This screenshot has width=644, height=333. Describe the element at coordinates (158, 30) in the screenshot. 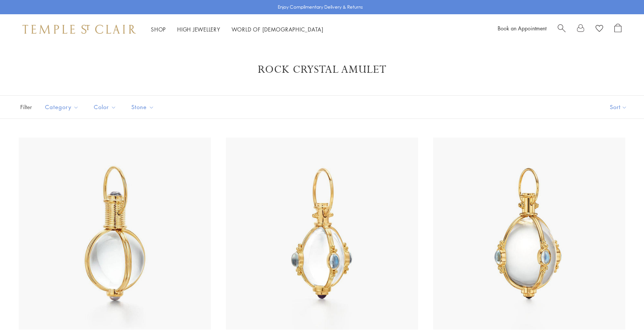

I see `a: ShopShop` at that location.